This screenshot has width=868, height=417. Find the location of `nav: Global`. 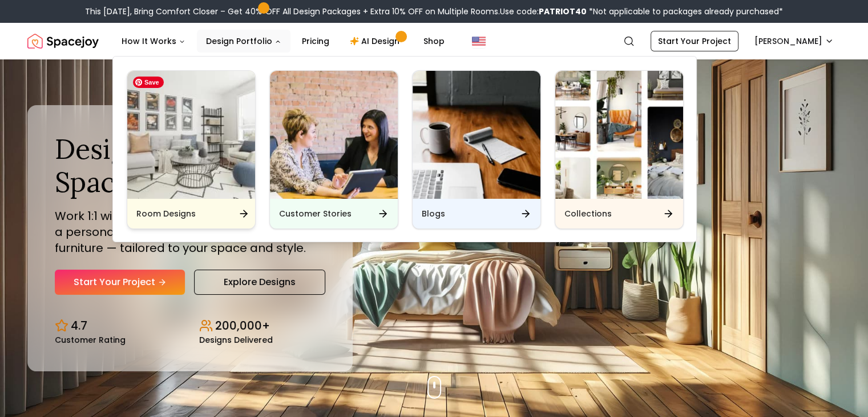

nav: Global is located at coordinates (434, 41).